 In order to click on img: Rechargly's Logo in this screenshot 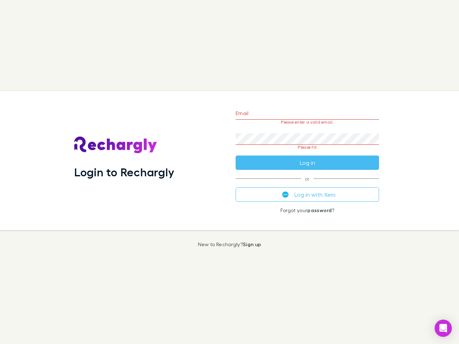, I will do `click(116, 145)`.